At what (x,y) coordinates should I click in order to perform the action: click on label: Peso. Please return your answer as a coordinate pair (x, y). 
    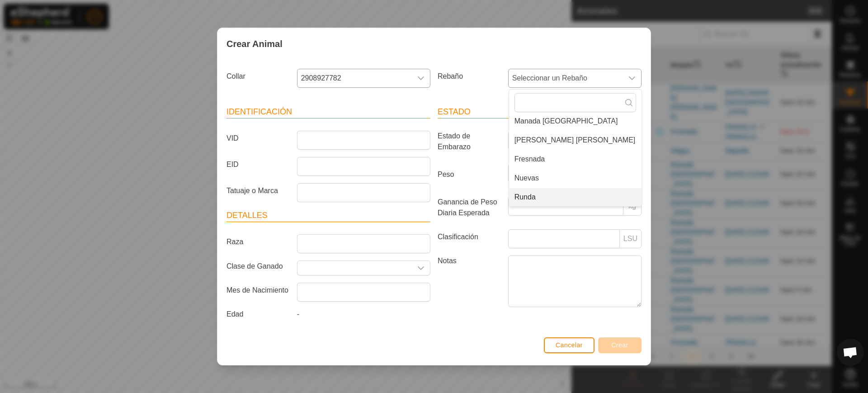
    Looking at the image, I should click on (469, 174).